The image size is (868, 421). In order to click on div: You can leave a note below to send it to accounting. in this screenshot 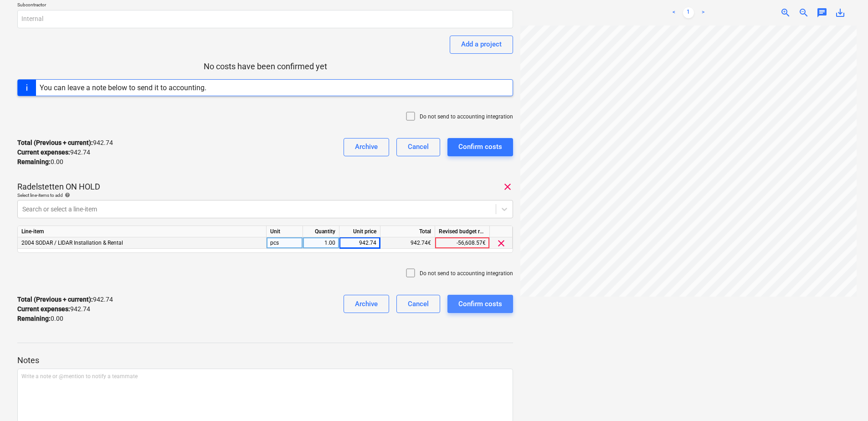, I will do `click(123, 88)`.